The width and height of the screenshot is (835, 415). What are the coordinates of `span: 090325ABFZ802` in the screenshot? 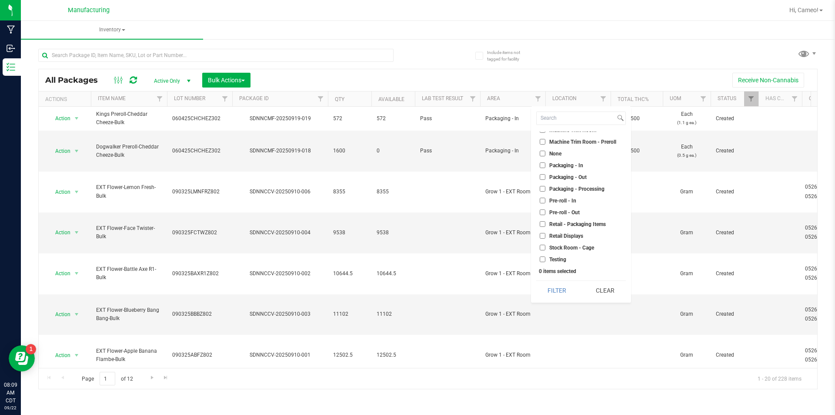 It's located at (200, 355).